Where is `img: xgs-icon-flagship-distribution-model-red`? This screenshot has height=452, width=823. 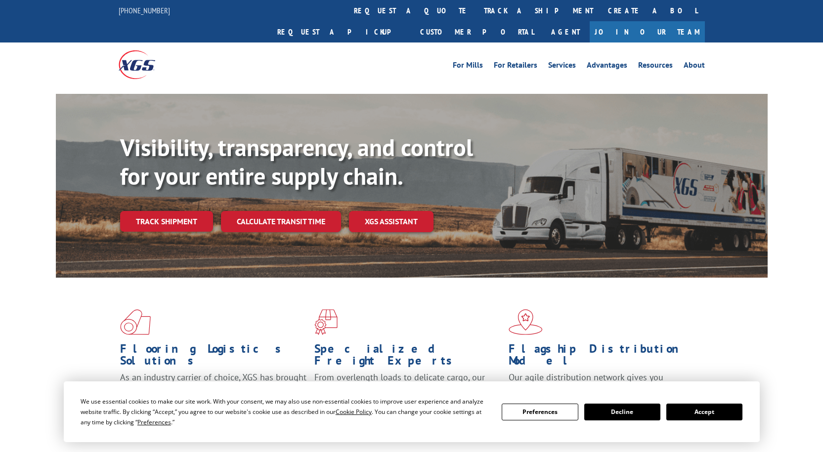
img: xgs-icon-flagship-distribution-model-red is located at coordinates (525, 322).